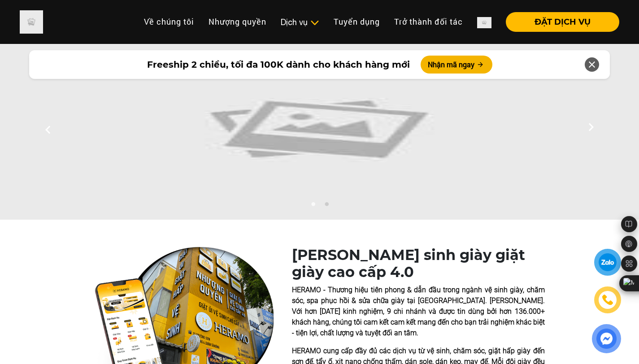 Image resolution: width=639 pixels, height=364 pixels. Describe the element at coordinates (313, 206) in the screenshot. I see `button: 1` at that location.